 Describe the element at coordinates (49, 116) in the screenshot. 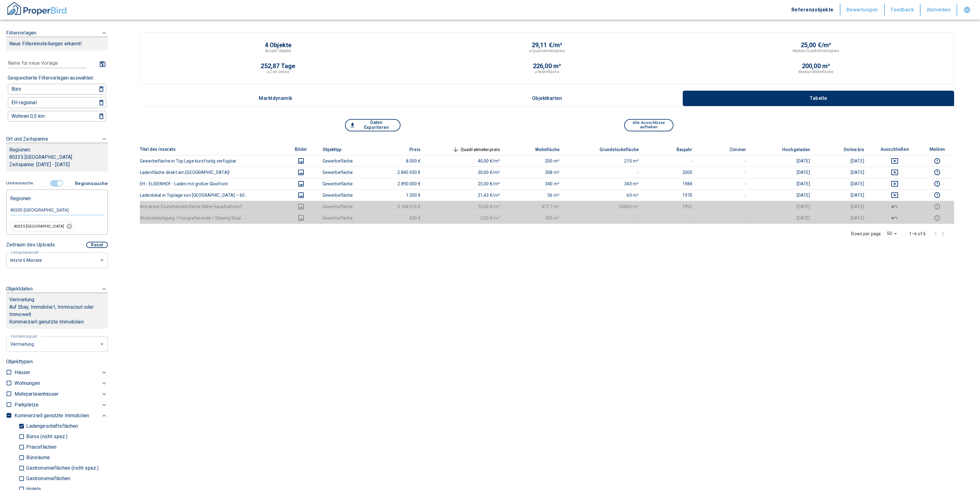

I see `button: Wohnen 0,5 km` at that location.